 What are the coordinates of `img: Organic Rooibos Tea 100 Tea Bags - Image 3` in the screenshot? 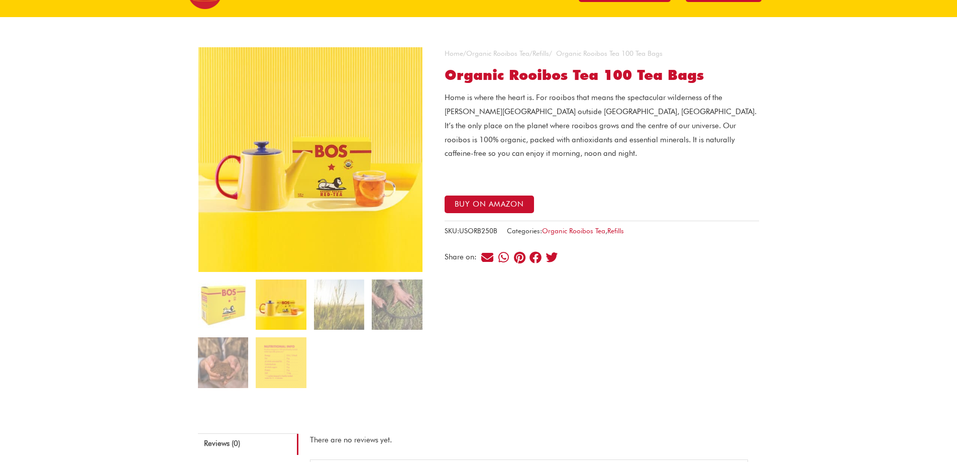 It's located at (339, 305).